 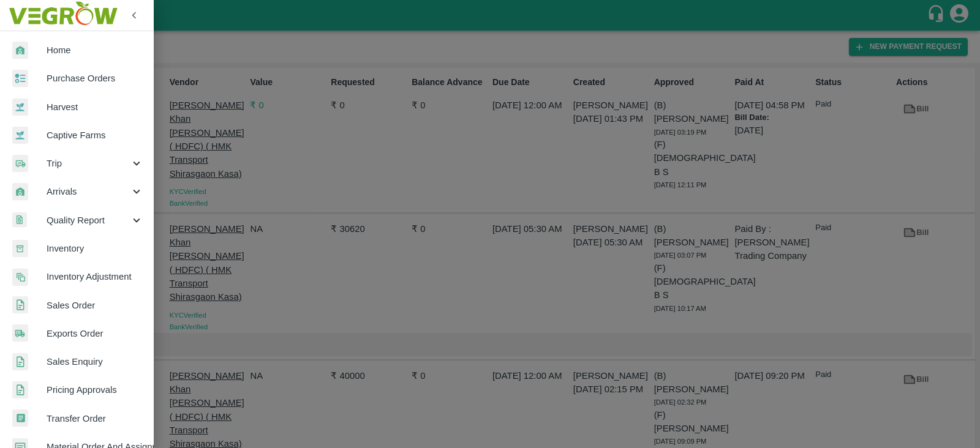 What do you see at coordinates (95, 419) in the screenshot?
I see `span: Transfer Order` at bounding box center [95, 419].